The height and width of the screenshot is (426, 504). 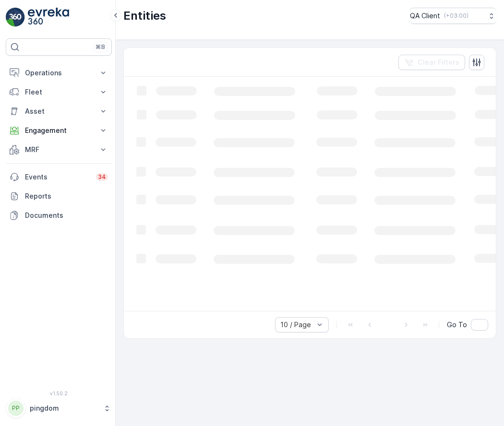 What do you see at coordinates (457, 325) in the screenshot?
I see `span: Go To` at bounding box center [457, 325].